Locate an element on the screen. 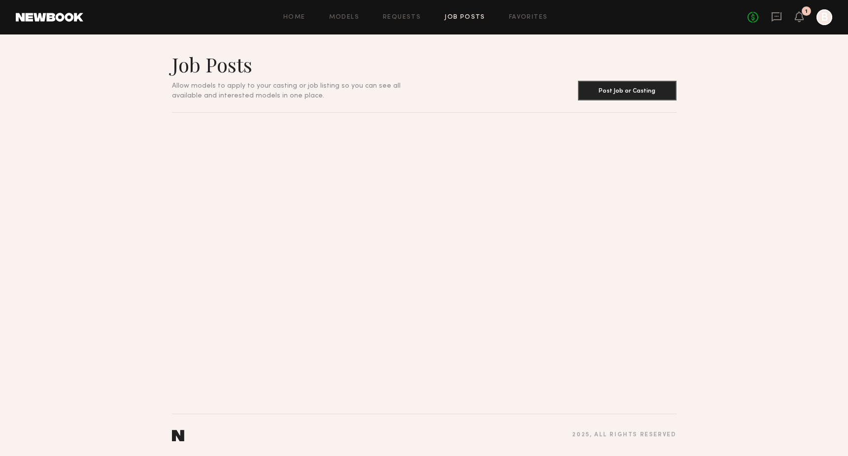  a: Models is located at coordinates (344, 17).